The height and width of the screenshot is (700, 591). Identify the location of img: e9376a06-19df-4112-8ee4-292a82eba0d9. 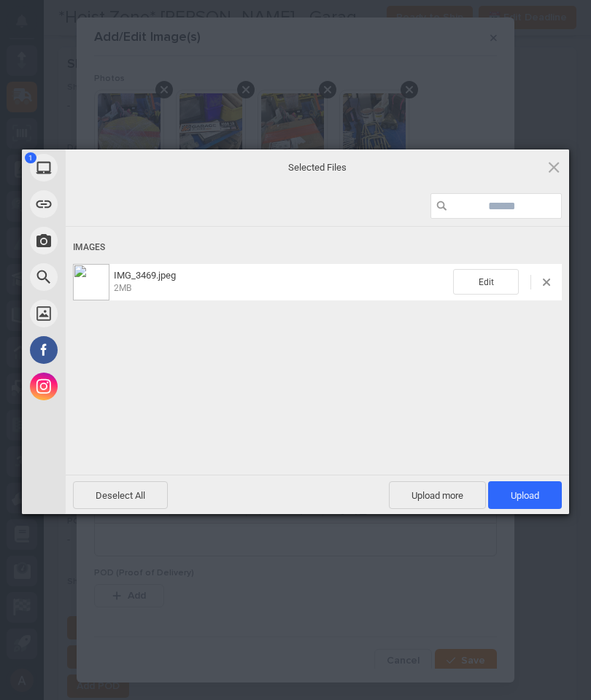
(92, 282).